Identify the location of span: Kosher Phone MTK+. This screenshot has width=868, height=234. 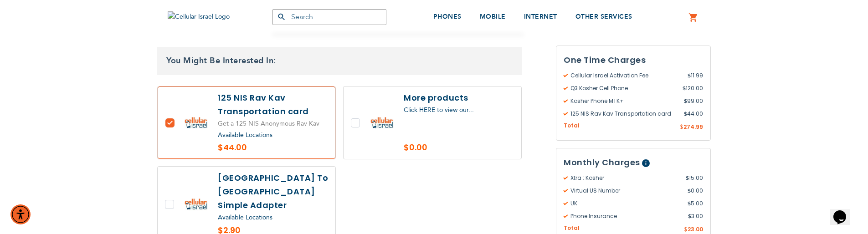
(623, 101).